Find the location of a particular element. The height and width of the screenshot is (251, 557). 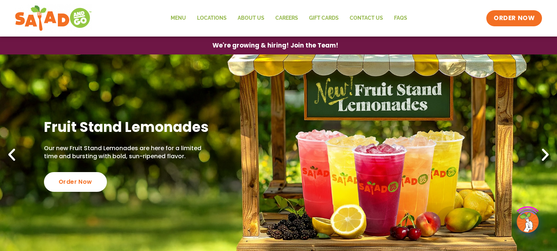

p: Our new Fruit Stand Lemonades are here for a limited time and bursting with bold, sun-ripened fla... is located at coordinates (128, 153).